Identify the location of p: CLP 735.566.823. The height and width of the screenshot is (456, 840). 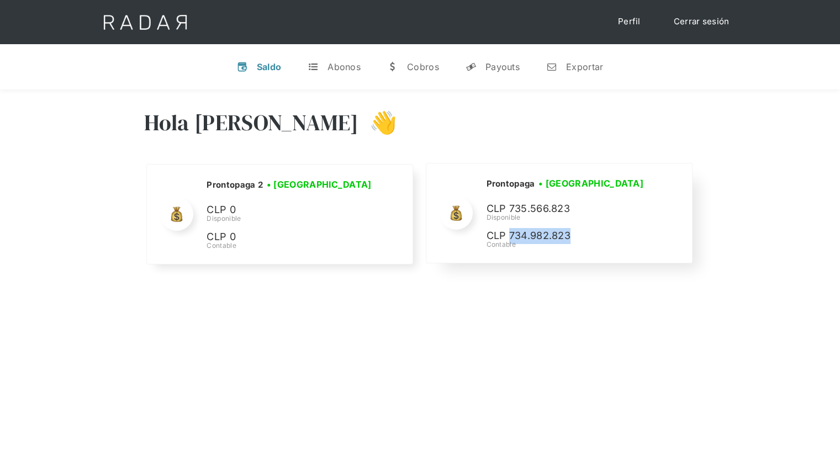
(569, 209).